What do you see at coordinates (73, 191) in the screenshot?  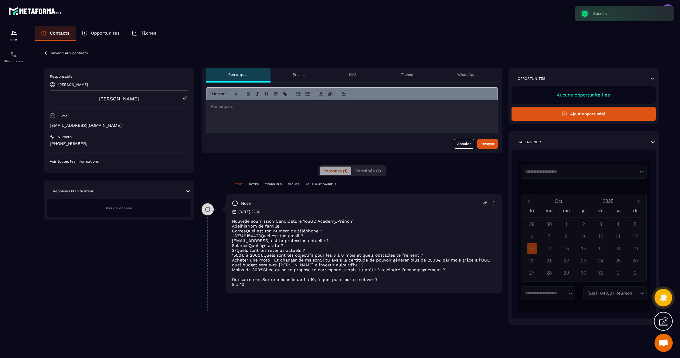 I see `p: Réponses Planificateur` at bounding box center [73, 191].